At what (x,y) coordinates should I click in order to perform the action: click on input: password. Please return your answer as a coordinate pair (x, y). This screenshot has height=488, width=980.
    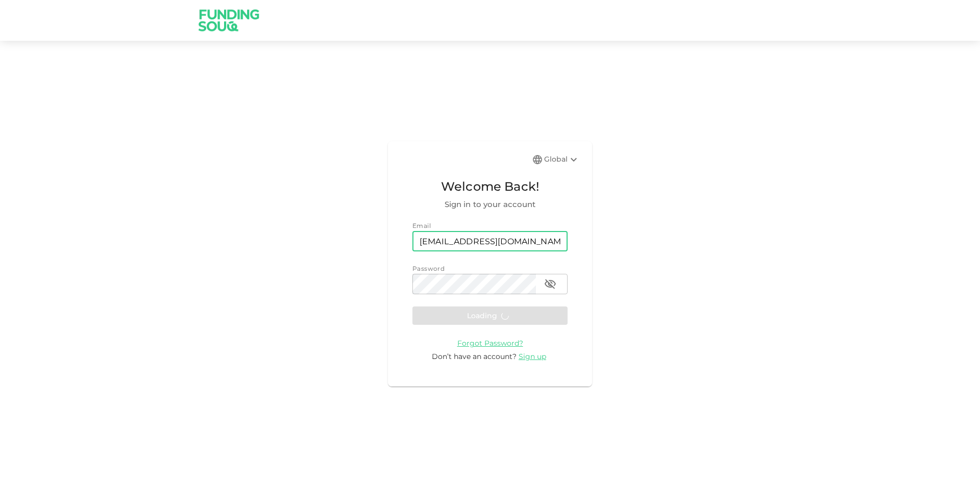
    Looking at the image, I should click on (474, 284).